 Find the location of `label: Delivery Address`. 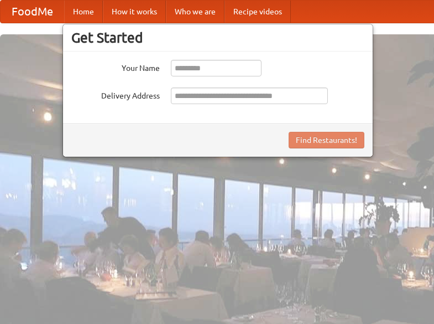

label: Delivery Address is located at coordinates (116, 94).